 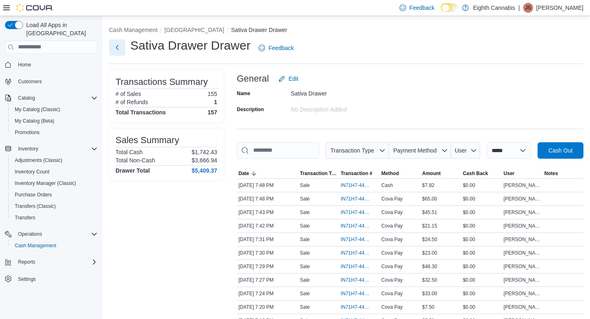 What do you see at coordinates (32, 172) in the screenshot?
I see `a: Inventory Count` at bounding box center [32, 172].